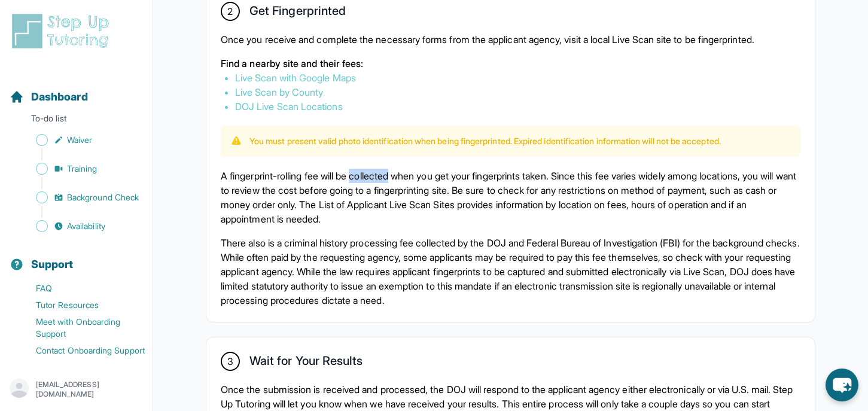  Describe the element at coordinates (76, 121) in the screenshot. I see `p: To-do list` at that location.